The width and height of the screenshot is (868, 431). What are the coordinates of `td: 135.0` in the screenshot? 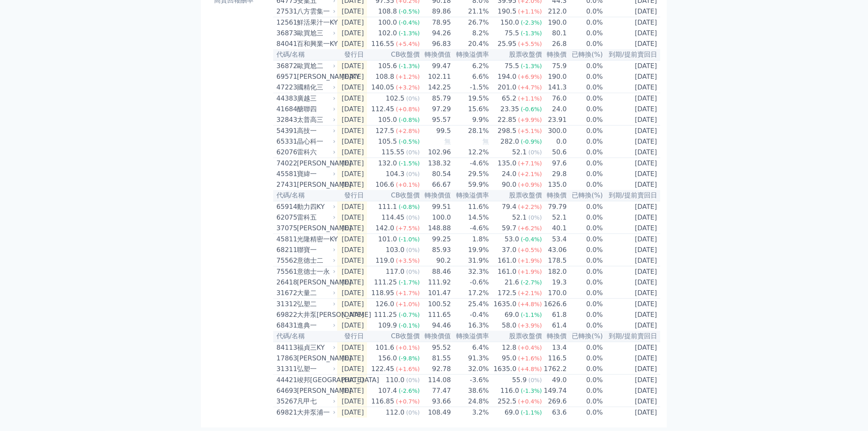 It's located at (555, 185).